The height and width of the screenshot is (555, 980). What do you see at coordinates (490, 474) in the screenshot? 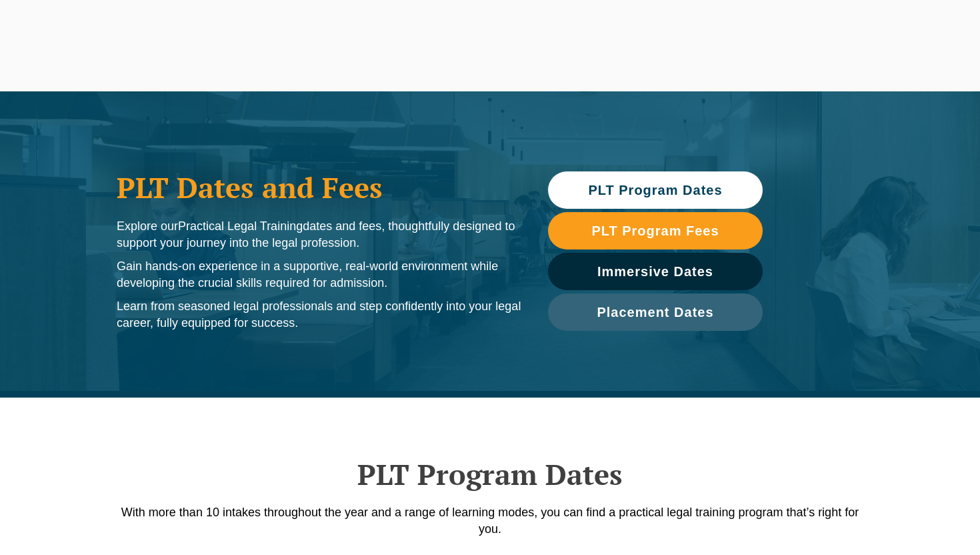
I see `h2: PLT Program Dates` at bounding box center [490, 474].